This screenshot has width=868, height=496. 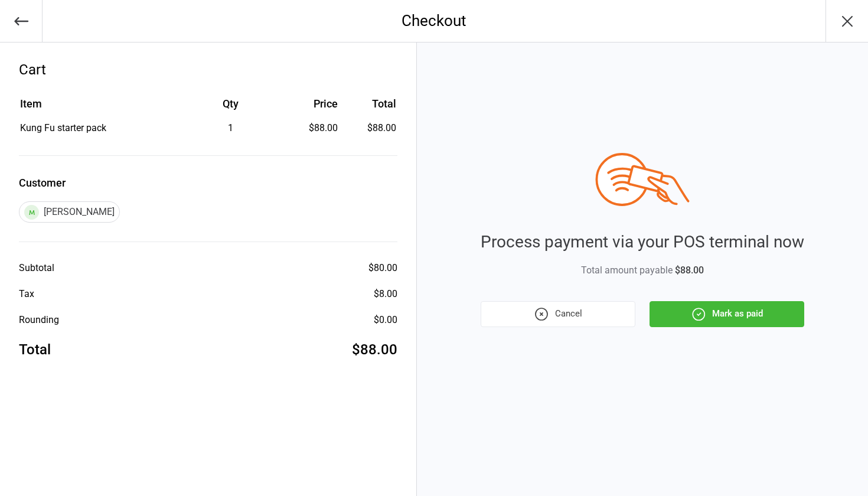 What do you see at coordinates (39, 320) in the screenshot?
I see `div: Rounding` at bounding box center [39, 320].